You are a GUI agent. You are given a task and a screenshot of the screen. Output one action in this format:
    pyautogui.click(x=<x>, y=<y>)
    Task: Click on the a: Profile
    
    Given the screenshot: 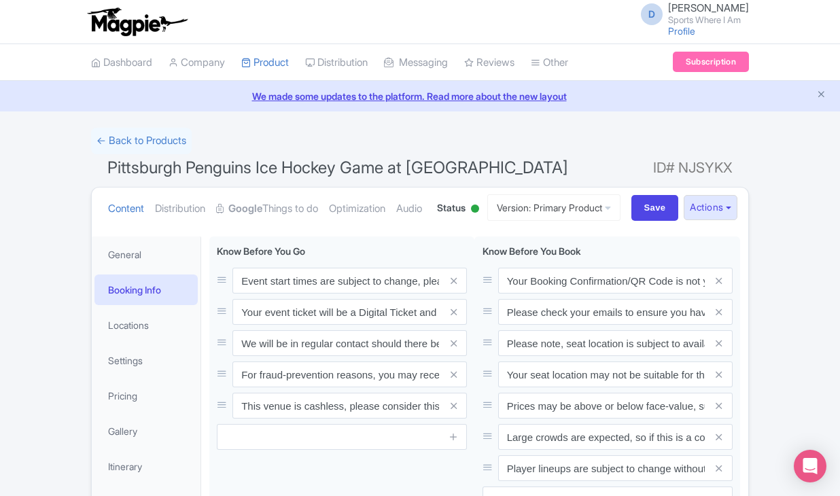 What is the action you would take?
    pyautogui.click(x=682, y=31)
    